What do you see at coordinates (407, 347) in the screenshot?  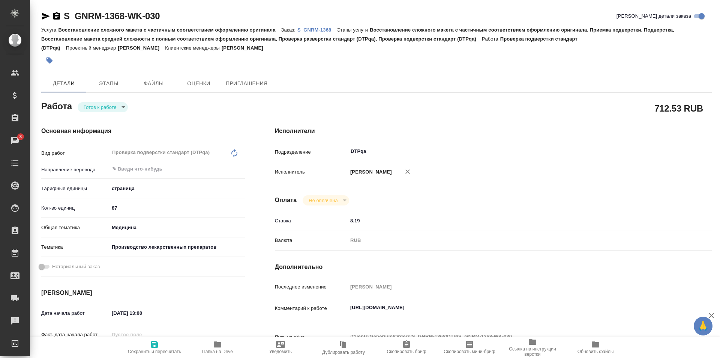 I see `button: Скопировать бриф` at bounding box center [407, 347].